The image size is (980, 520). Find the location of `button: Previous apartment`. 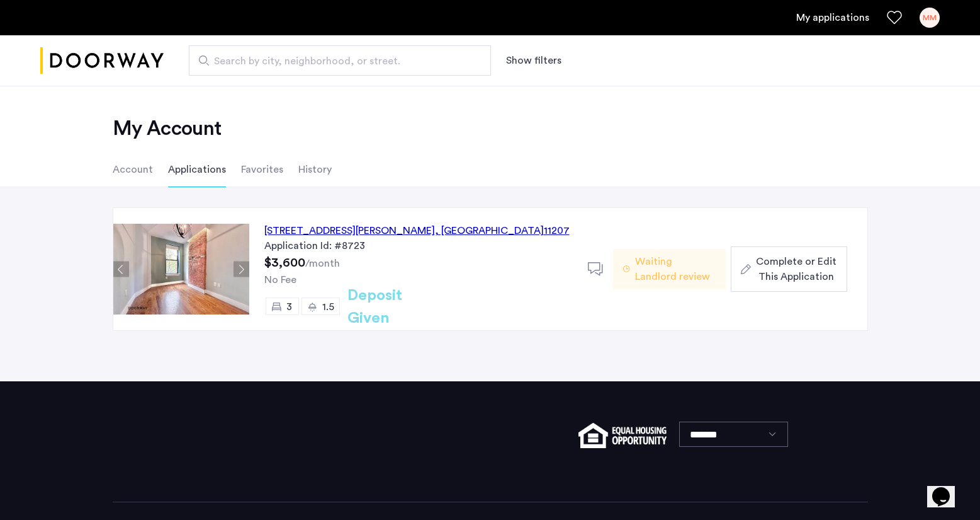

button: Previous apartment is located at coordinates (121, 269).